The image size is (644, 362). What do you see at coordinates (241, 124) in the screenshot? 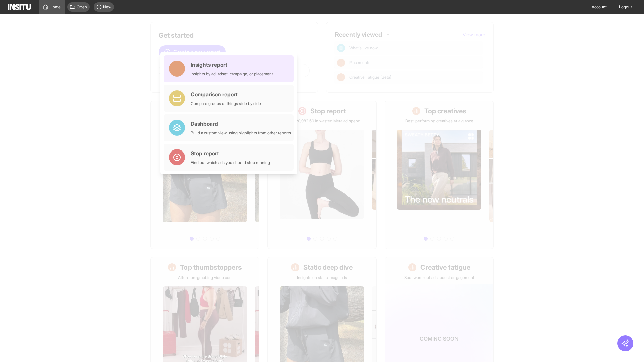
I see `div: Dashboard` at bounding box center [241, 124].